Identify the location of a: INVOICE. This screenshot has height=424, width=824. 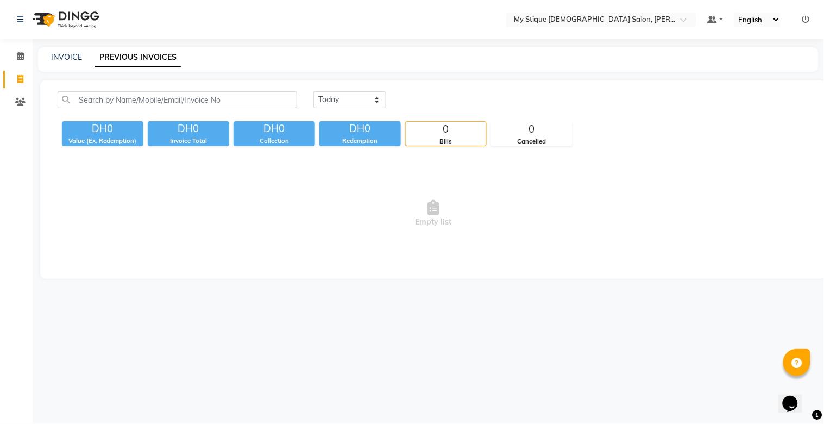
(66, 57).